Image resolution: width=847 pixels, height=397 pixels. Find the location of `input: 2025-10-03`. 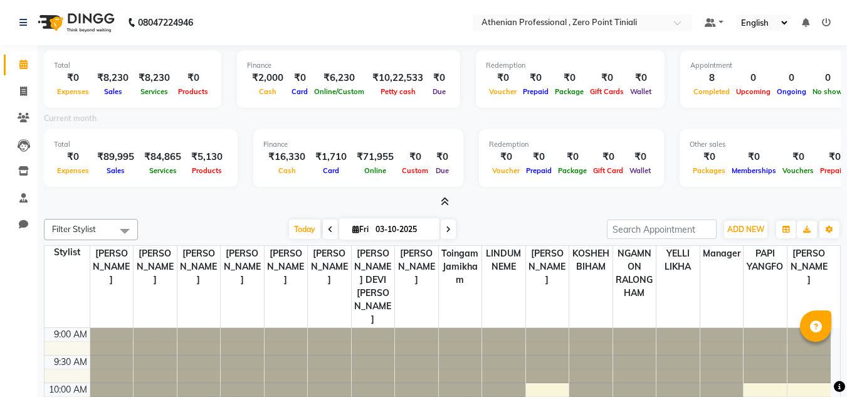

input: 2025-10-03 is located at coordinates (403, 230).